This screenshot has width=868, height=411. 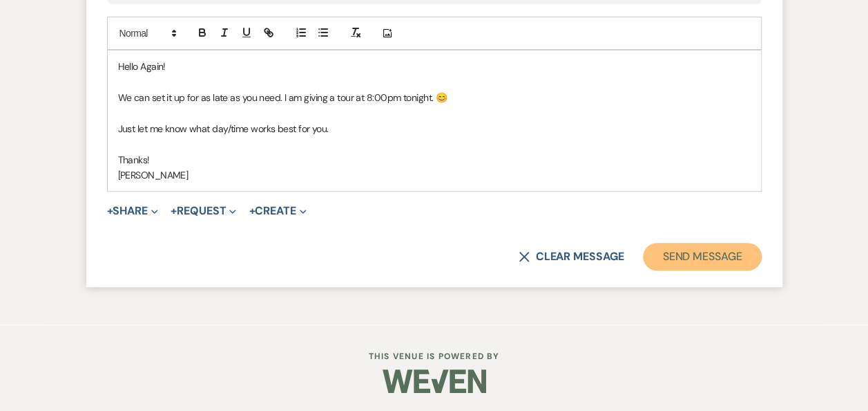 What do you see at coordinates (435, 381) in the screenshot?
I see `img: Weven Logo` at bounding box center [435, 381].